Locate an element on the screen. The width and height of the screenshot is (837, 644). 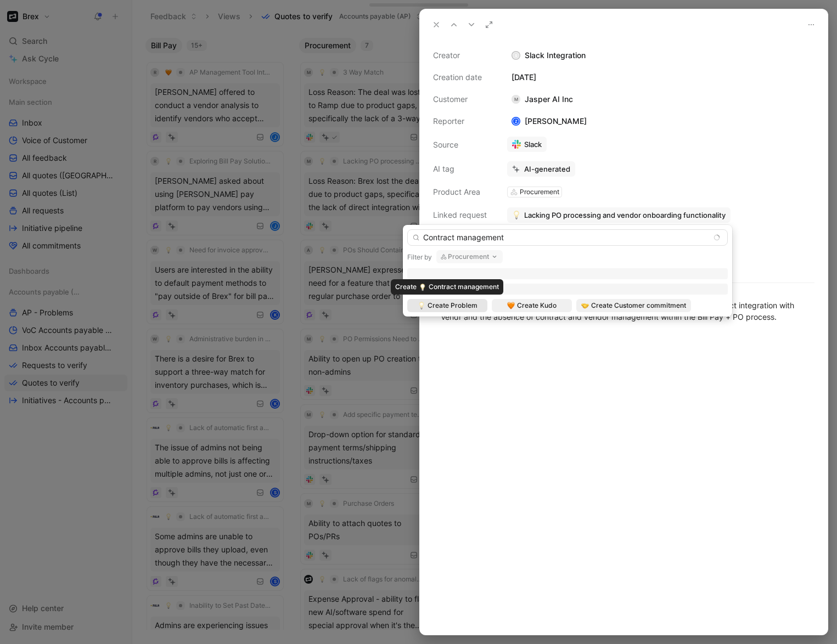
div: Filter by is located at coordinates (420, 258).